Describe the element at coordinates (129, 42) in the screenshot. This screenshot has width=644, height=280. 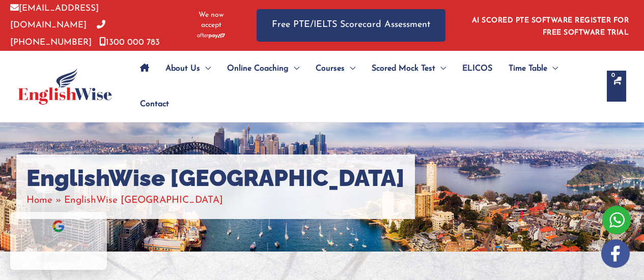
I see `a: 1300 000 783` at that location.